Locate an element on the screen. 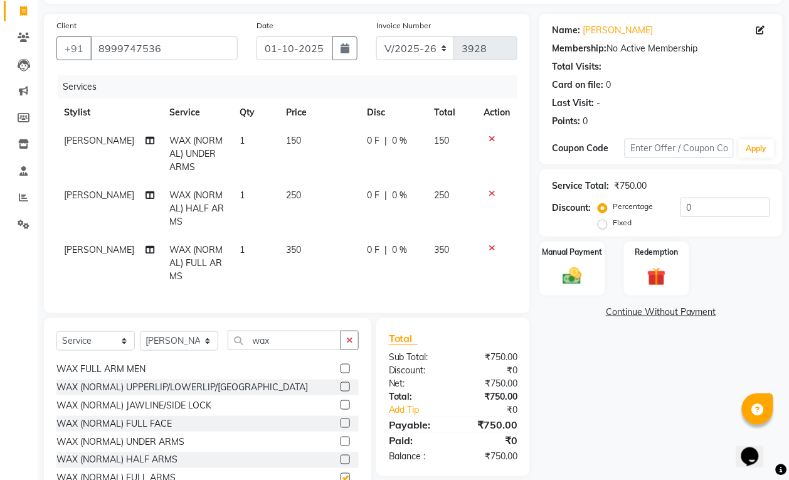  div: Membership: is located at coordinates (579, 48).